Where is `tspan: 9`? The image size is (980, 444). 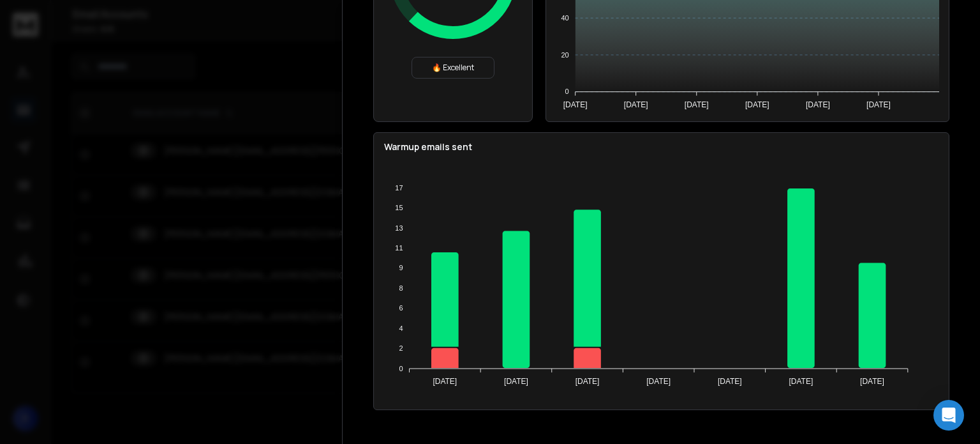 tspan: 9 is located at coordinates (401, 267).